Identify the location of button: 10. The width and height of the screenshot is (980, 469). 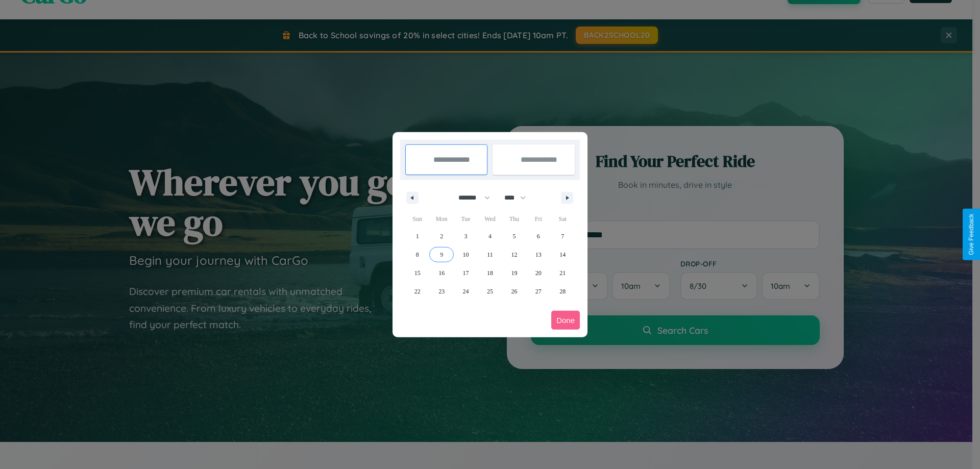
(466, 254).